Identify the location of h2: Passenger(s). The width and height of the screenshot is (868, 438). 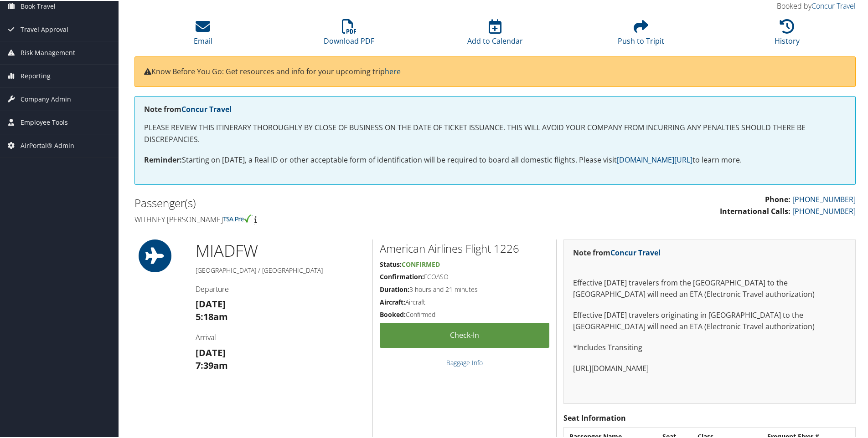
(311, 202).